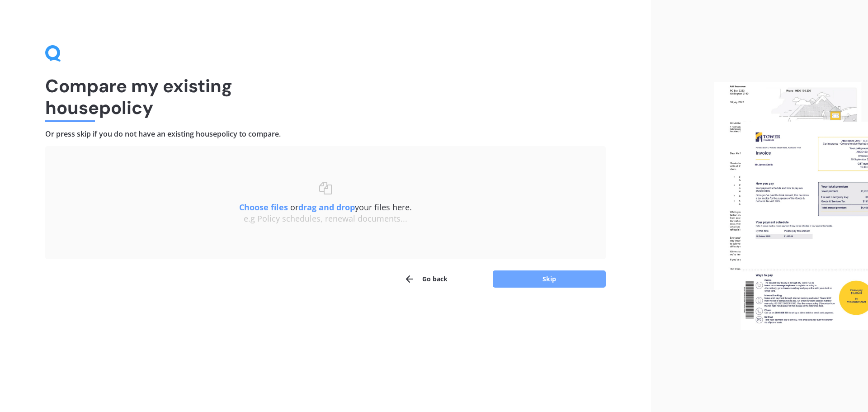 The width and height of the screenshot is (868, 412). What do you see at coordinates (791, 207) in the screenshot?
I see `img: files.webp` at bounding box center [791, 207].